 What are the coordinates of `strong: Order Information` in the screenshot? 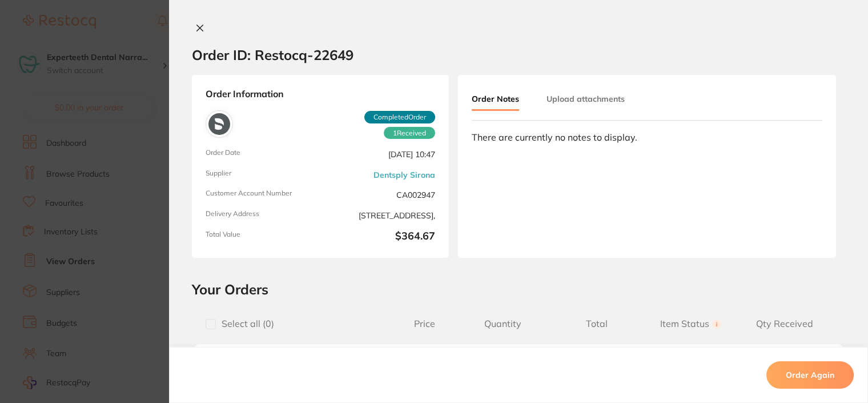 It's located at (321, 94).